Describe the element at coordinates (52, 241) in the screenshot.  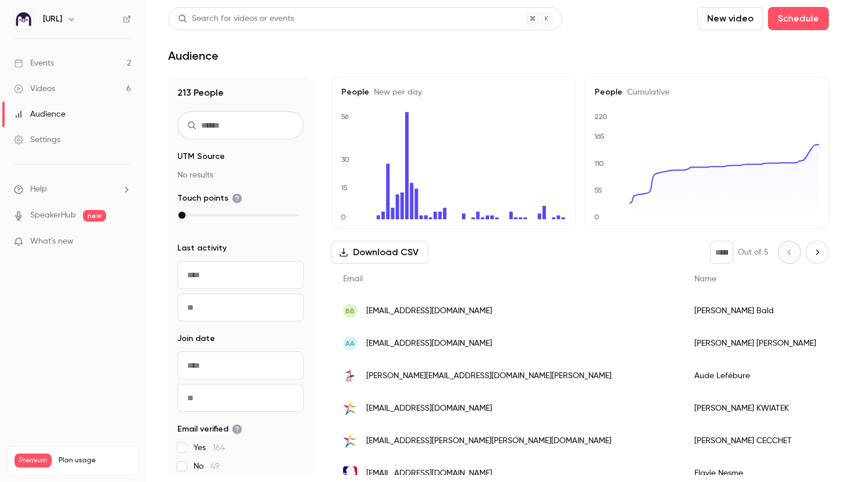
I see `span: What's new` at that location.